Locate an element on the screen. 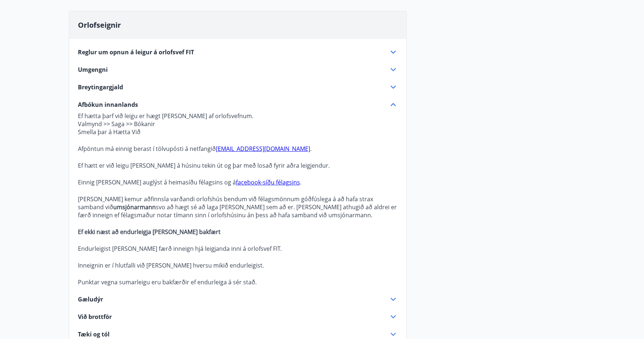 Image resolution: width=644 pixels, height=339 pixels. span: Gæludýr is located at coordinates (90, 299).